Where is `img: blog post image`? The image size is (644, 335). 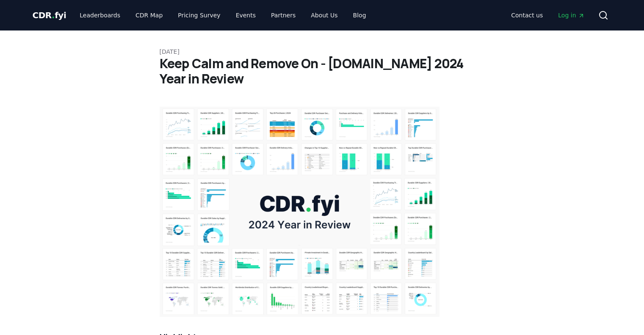 img: blog post image is located at coordinates (300, 212).